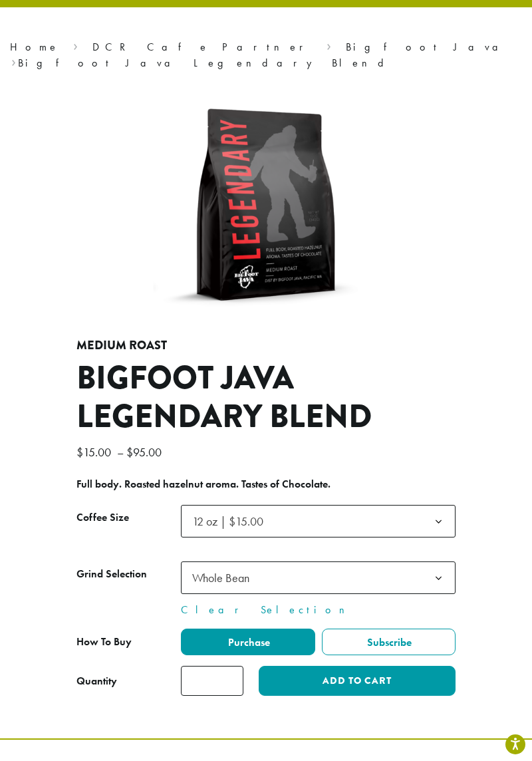  I want to click on input: Product quantity, so click(212, 681).